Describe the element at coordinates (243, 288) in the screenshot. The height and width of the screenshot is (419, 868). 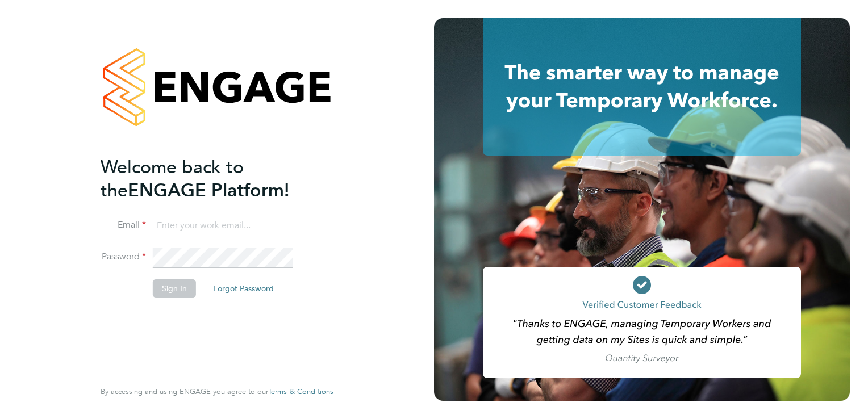
I see `button: Forgot Password` at that location.